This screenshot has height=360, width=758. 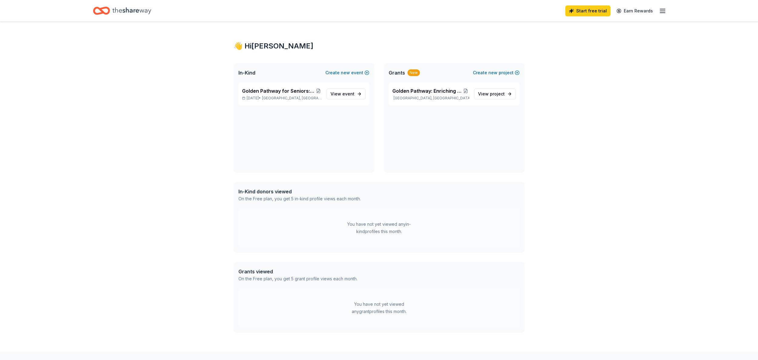 What do you see at coordinates (397, 73) in the screenshot?
I see `span: Grants` at bounding box center [397, 73].